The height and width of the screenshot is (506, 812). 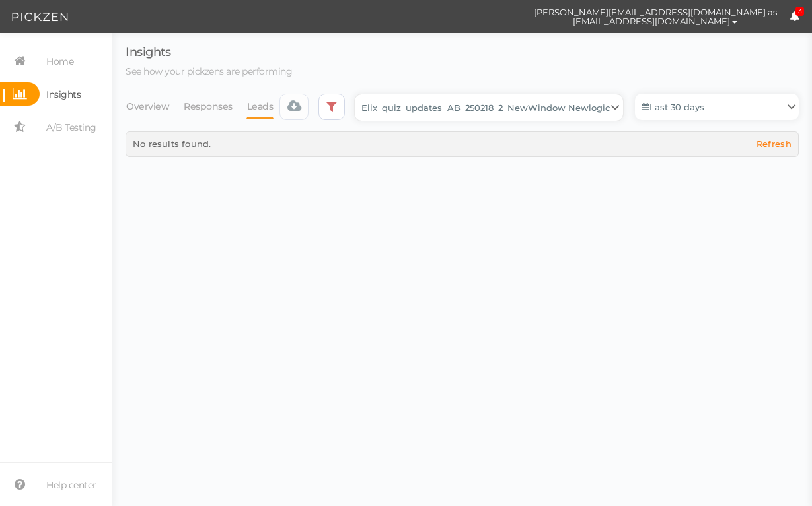 What do you see at coordinates (717, 107) in the screenshot?
I see `a: Last 30 days` at bounding box center [717, 107].